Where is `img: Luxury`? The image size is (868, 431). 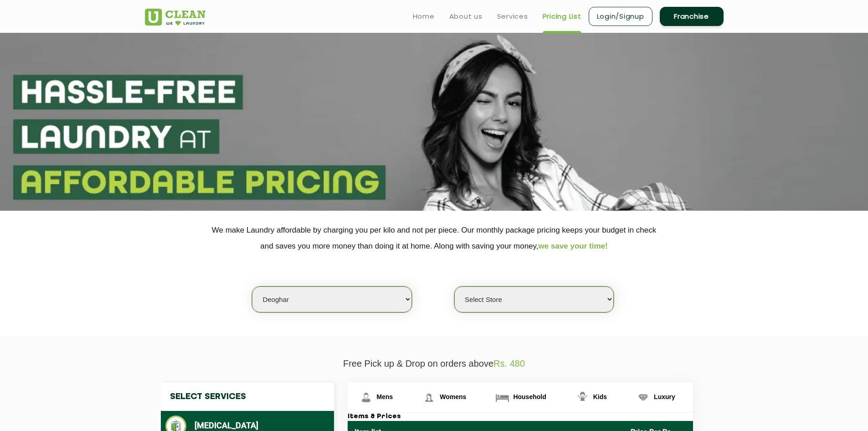
img: Luxury is located at coordinates (643, 397).